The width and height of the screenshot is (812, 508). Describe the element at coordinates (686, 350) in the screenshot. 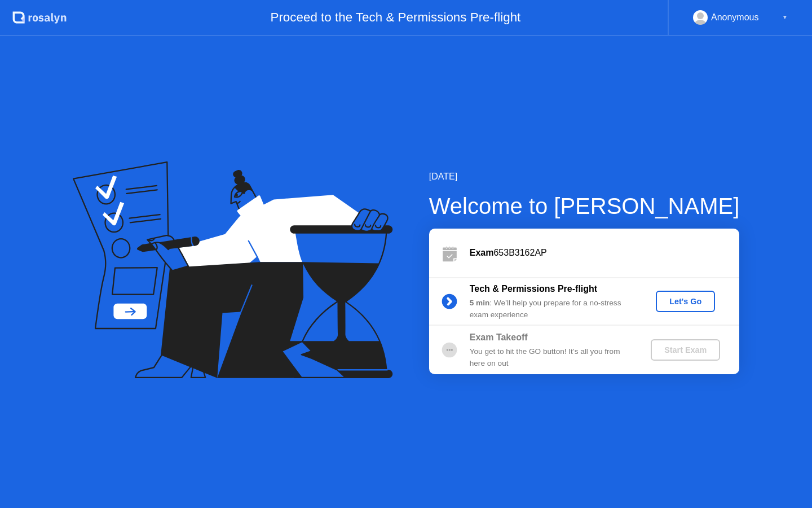

I see `div: Start Exam` at that location.